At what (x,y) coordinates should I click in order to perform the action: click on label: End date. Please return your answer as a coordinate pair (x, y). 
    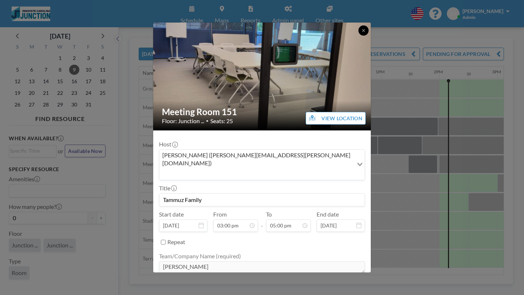
    Looking at the image, I should click on (327, 215).